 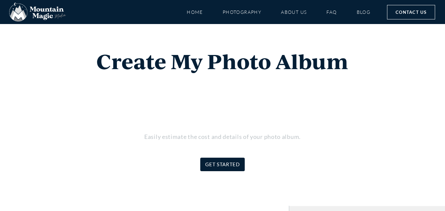 I want to click on a: Home, so click(x=195, y=12).